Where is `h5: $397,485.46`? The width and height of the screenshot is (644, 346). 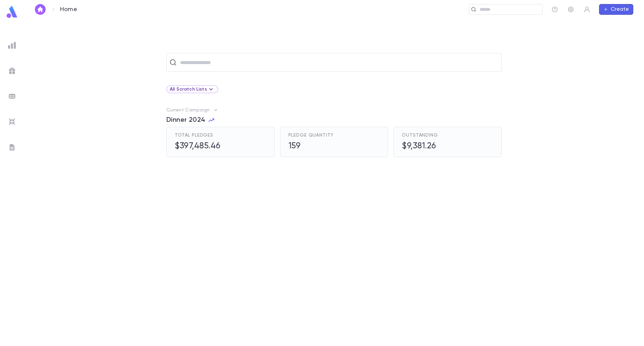
h5: $397,485.46 is located at coordinates (198, 146).